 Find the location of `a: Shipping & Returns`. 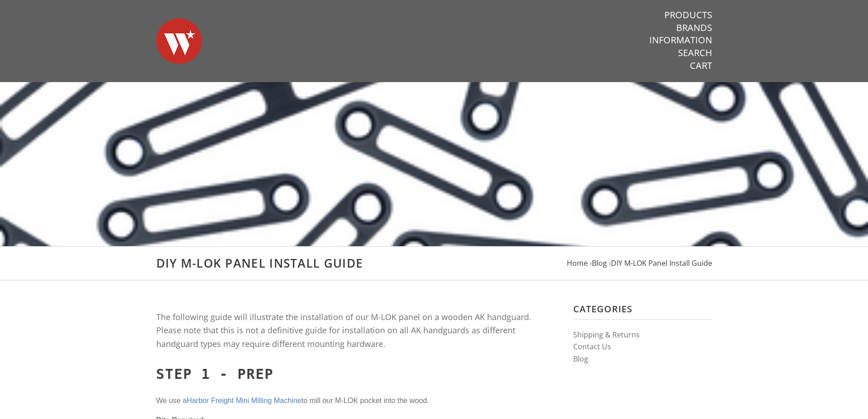

a: Shipping & Returns is located at coordinates (606, 335).